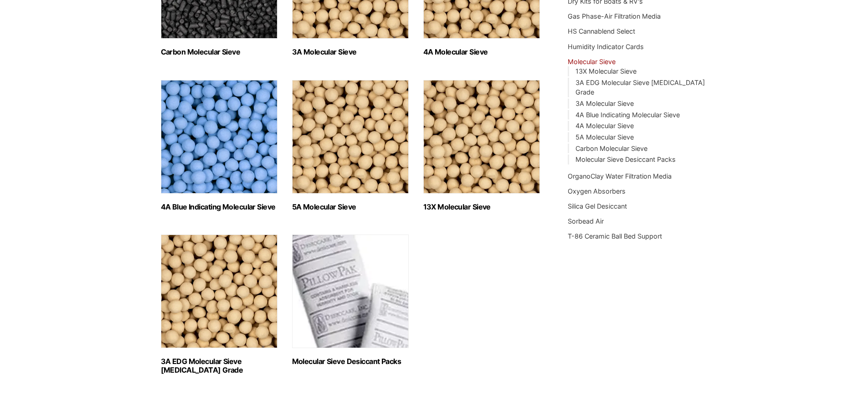 Image resolution: width=868 pixels, height=399 pixels. Describe the element at coordinates (350, 145) in the screenshot. I see `a: Visit product category 5A Molecular Sieve` at that location.